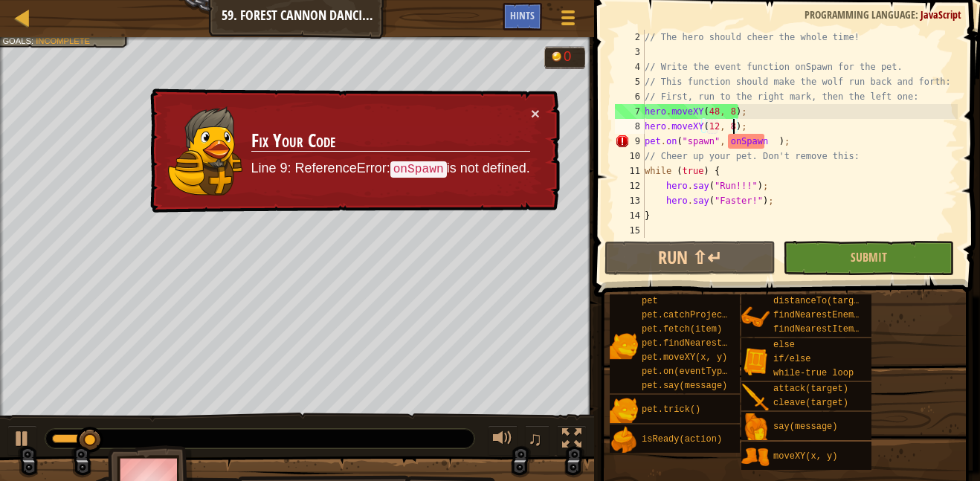 The width and height of the screenshot is (980, 481). What do you see at coordinates (684, 357) in the screenshot?
I see `span: pet.moveXY(x, y)` at bounding box center [684, 357].